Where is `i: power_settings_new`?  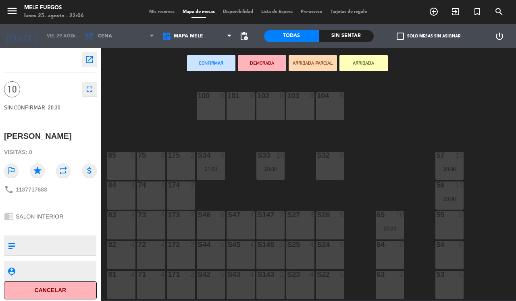
i: power_settings_new is located at coordinates (499, 36).